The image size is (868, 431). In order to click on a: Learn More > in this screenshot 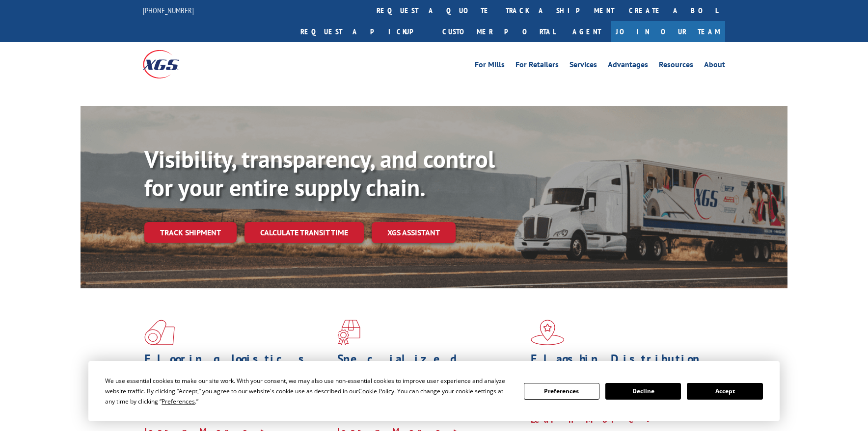, I will do `click(591, 419)`.